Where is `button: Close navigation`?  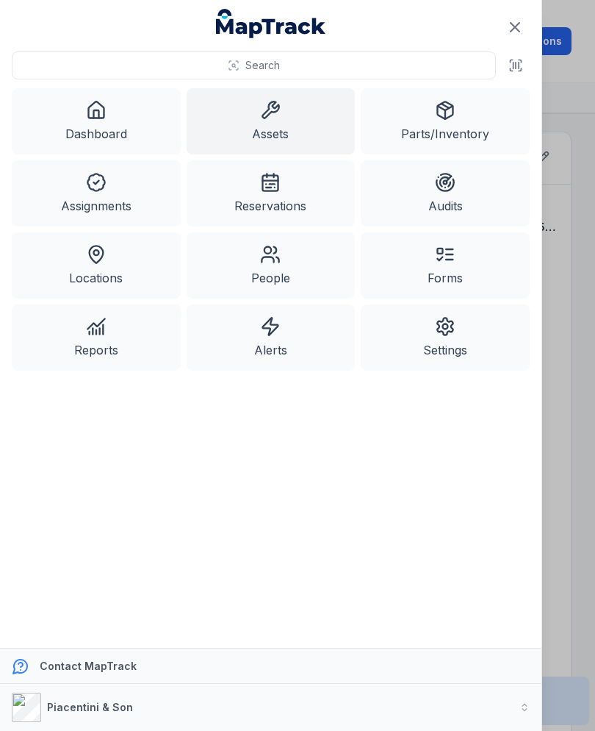 button: Close navigation is located at coordinates (515, 27).